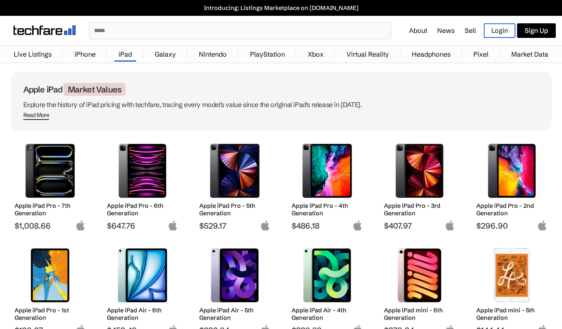  I want to click on a: Apple iPad Pro 6th Generation Apple iPad Pro - 6th Generation $647.76 apple-logo, so click(143, 185).